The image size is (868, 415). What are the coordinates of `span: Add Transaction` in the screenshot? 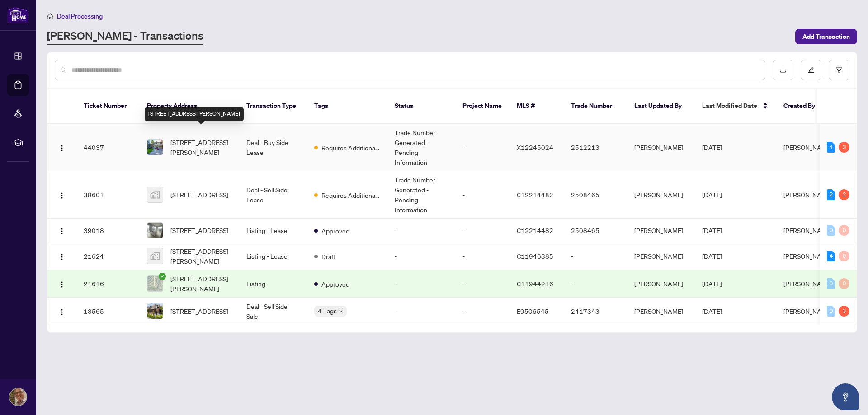 It's located at (826, 36).